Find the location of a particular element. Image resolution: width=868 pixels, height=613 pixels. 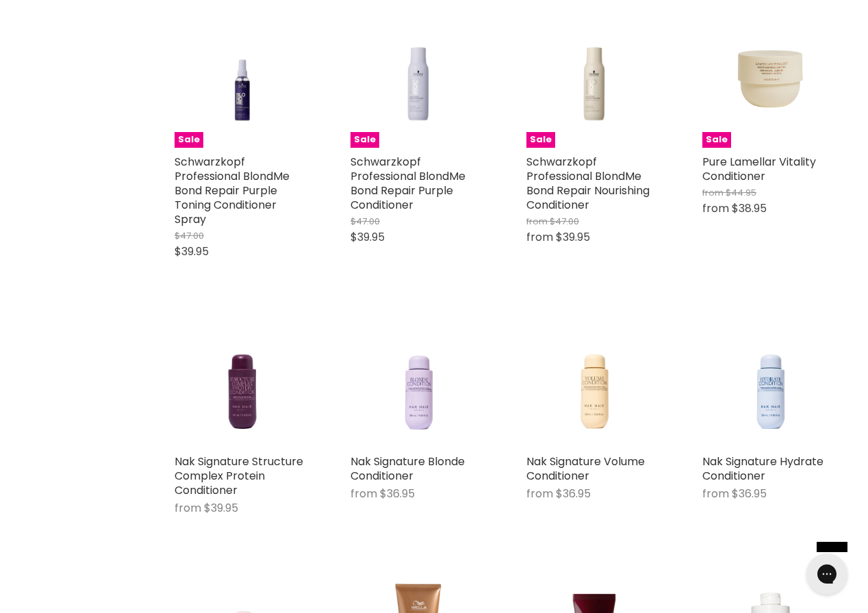

img: Schwarzkopf Professional BlondMe Bond Repair Nourishing Conditioner is located at coordinates (594, 80).